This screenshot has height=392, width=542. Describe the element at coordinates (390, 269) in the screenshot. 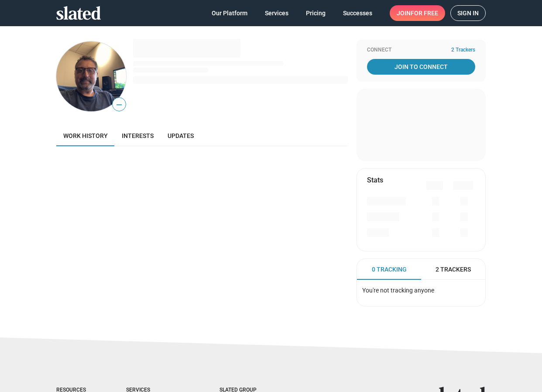

I see `span: 0 Tracking` at that location.